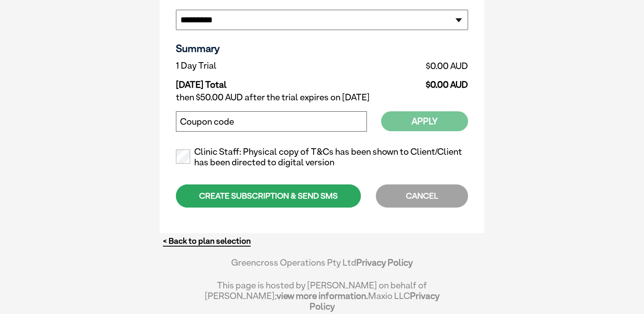  Describe the element at coordinates (268, 196) in the screenshot. I see `div: CREATE SUBSCRIPTION & SEND SMS` at that location.